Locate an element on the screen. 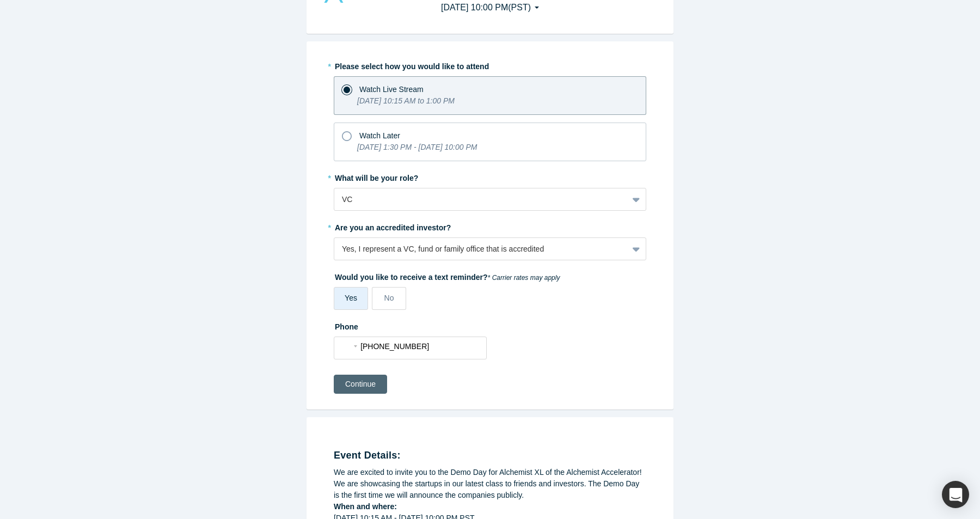 The height and width of the screenshot is (519, 980). em: * Carrier rates may apply is located at coordinates (524, 278).